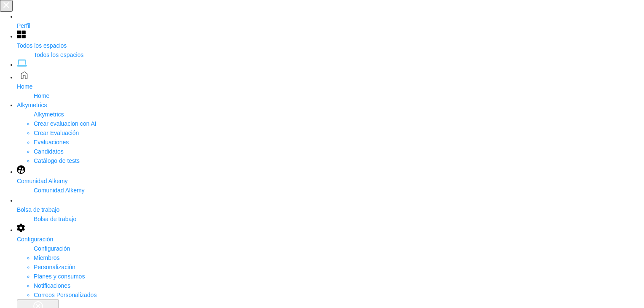  I want to click on span: Perfil, so click(24, 26).